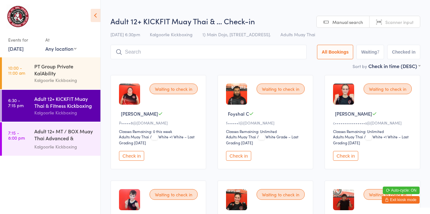  What do you see at coordinates (394, 66) in the screenshot?
I see `div: Check in time (DESC)` at bounding box center [394, 66].